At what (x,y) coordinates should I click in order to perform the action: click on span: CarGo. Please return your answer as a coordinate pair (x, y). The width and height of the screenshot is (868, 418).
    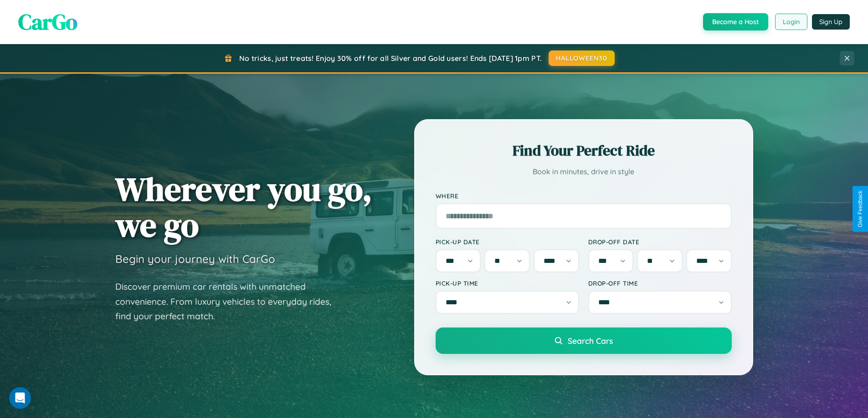
    Looking at the image, I should click on (48, 22).